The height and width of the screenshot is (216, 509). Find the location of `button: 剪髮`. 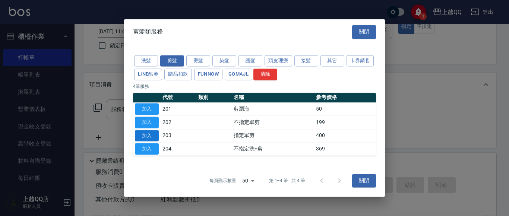

button: 剪髮 is located at coordinates (172, 61).